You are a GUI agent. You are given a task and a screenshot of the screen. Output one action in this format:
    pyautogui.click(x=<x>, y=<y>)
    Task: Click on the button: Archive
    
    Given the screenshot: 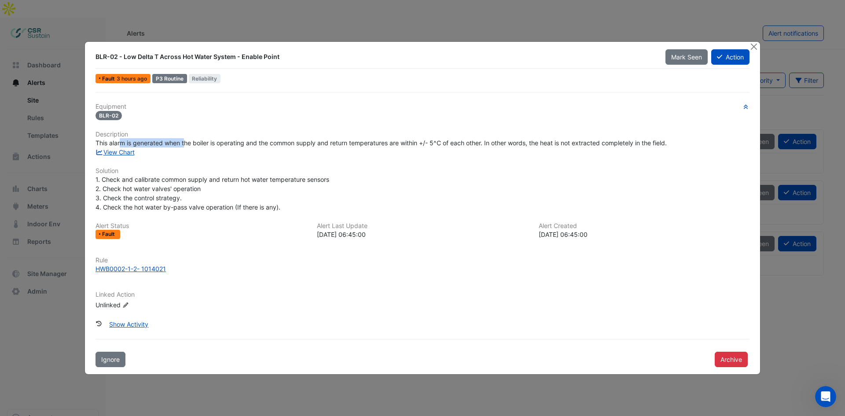 What is the action you would take?
    pyautogui.click(x=731, y=359)
    